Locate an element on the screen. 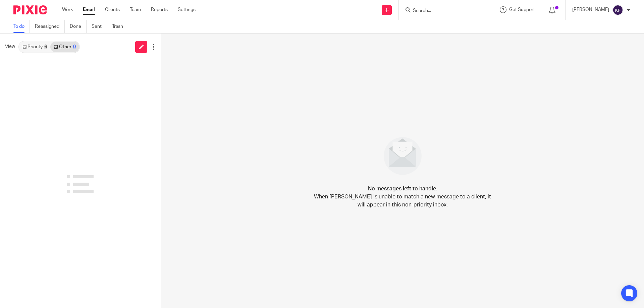 This screenshot has width=644, height=308. img: svg%3E is located at coordinates (618, 10).